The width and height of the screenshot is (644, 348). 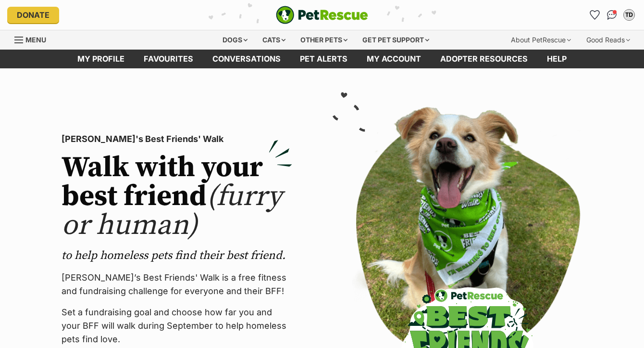 What do you see at coordinates (541, 40) in the screenshot?
I see `div: About PetRescue` at bounding box center [541, 40].